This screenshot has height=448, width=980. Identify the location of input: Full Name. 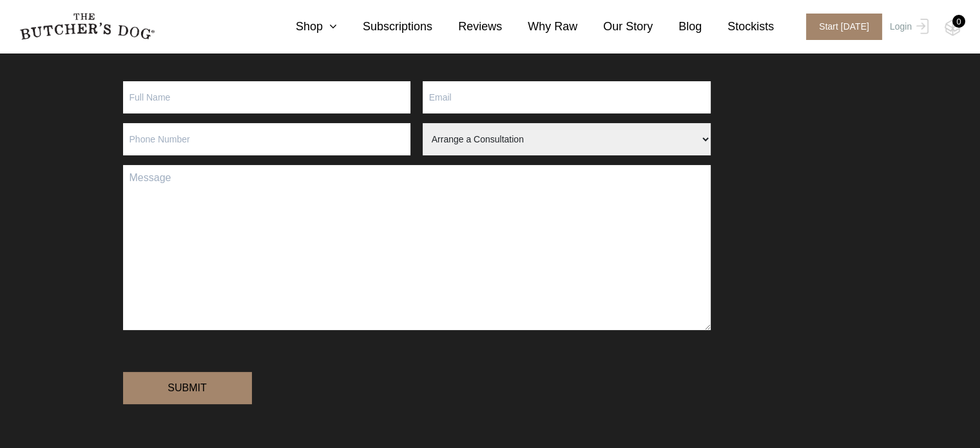
(267, 97).